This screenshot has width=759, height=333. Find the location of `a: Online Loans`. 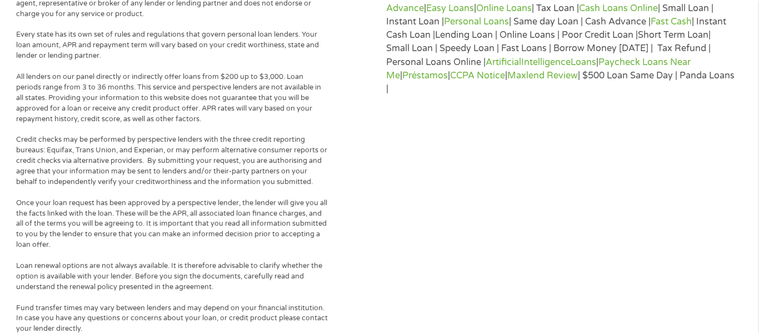

a: Online Loans is located at coordinates (504, 8).